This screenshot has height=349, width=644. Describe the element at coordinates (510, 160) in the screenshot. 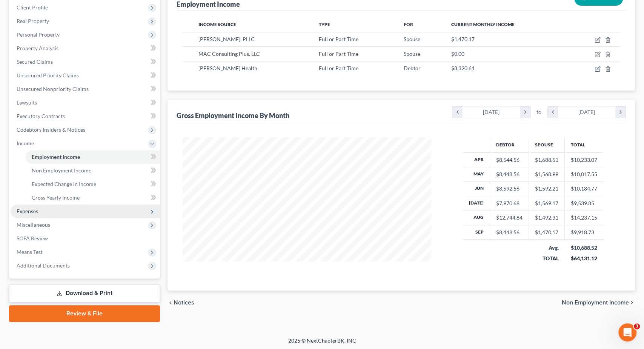

I see `div: $8,544.56` at that location.